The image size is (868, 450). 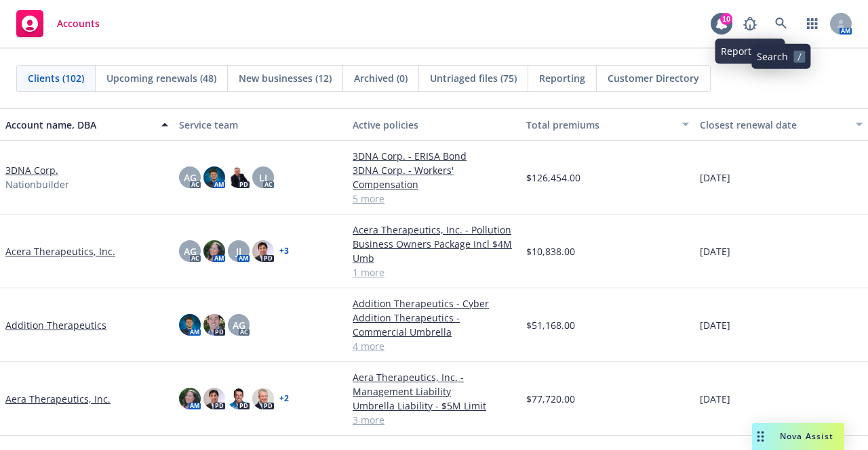 What do you see at coordinates (434, 199) in the screenshot?
I see `a: 5 more` at bounding box center [434, 199].